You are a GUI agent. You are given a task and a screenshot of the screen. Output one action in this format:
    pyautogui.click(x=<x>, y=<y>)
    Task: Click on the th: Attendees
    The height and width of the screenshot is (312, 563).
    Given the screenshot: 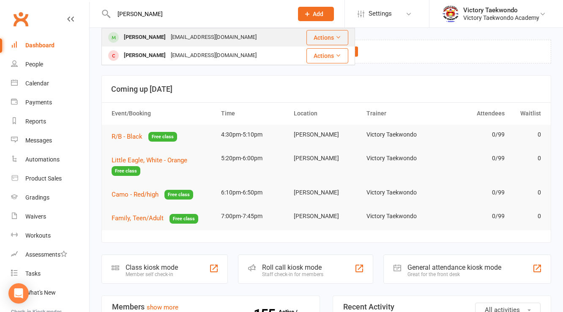 What is the action you would take?
    pyautogui.click(x=472, y=113)
    